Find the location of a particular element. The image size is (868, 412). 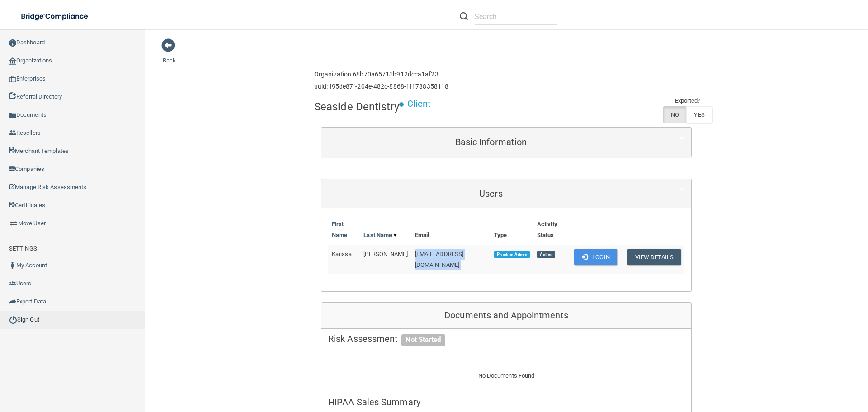

div: Documents and Appointments is located at coordinates (507, 316).